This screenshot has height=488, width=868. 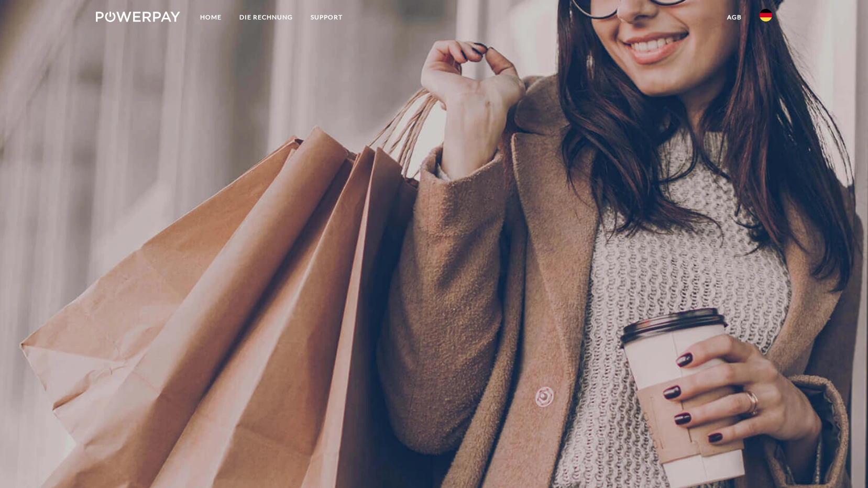 I want to click on img: de, so click(x=766, y=15).